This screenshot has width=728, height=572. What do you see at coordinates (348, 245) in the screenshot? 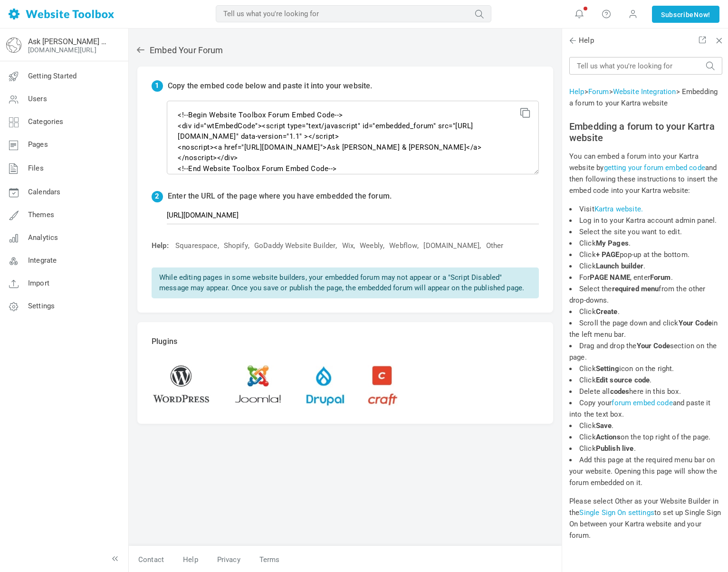
I see `a: Wix` at bounding box center [348, 245].